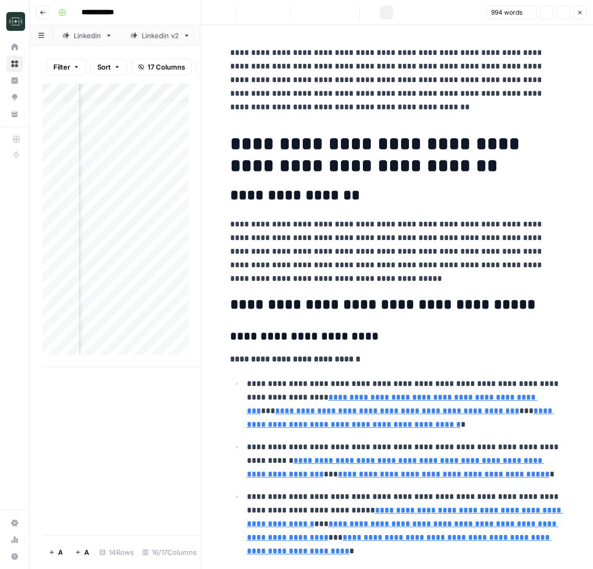  I want to click on span: 17 Columns, so click(166, 67).